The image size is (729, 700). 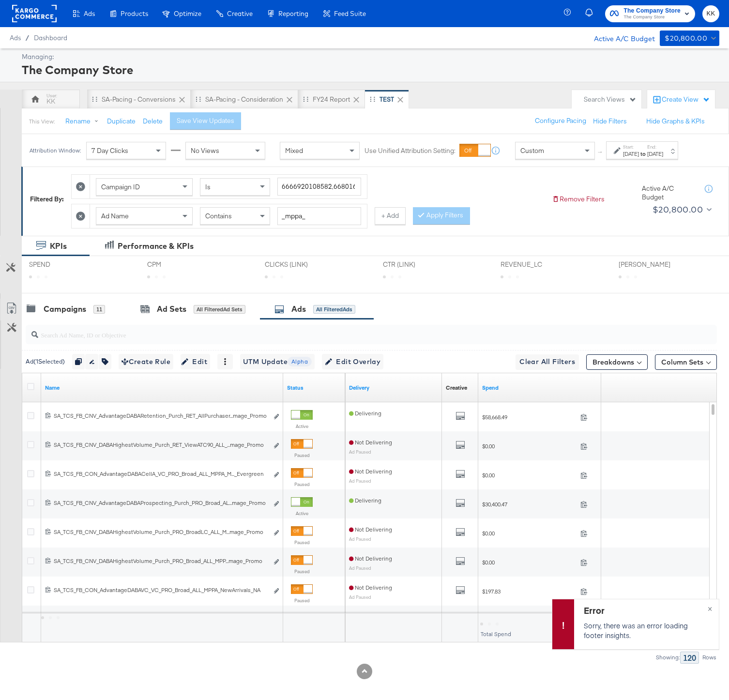 What do you see at coordinates (146, 361) in the screenshot?
I see `span: Create Rule` at bounding box center [146, 361].